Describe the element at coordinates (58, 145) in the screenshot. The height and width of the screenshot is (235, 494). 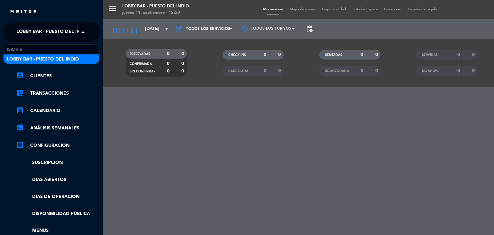
I see `a: Configuración` at that location.